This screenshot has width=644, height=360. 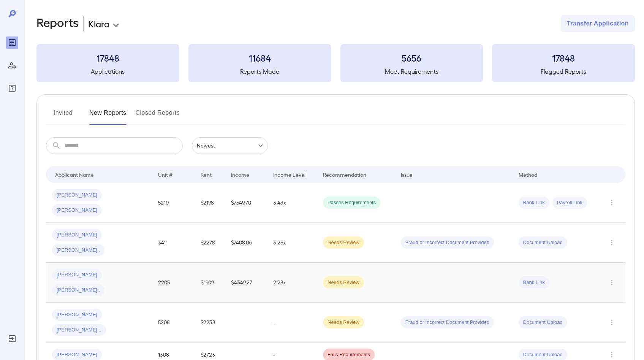 What do you see at coordinates (260, 58) in the screenshot?
I see `h3: 11684` at bounding box center [260, 58].